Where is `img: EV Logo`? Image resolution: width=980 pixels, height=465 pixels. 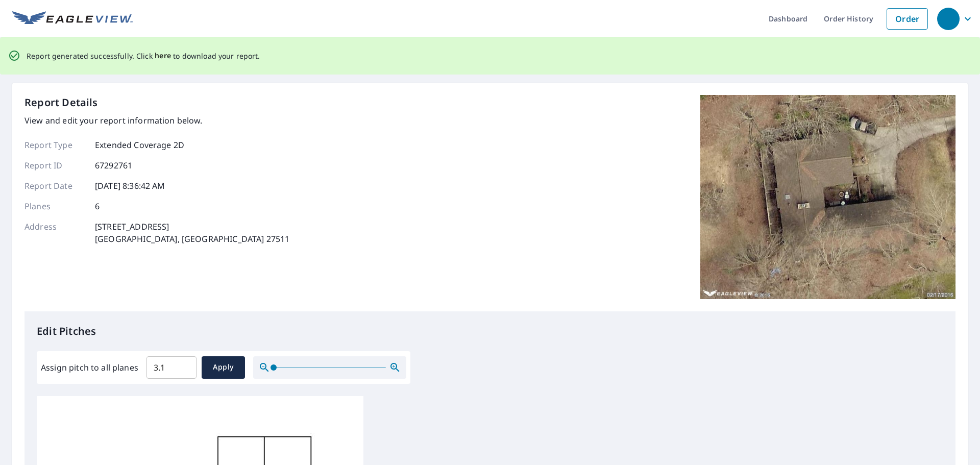
img: EV Logo is located at coordinates (72, 19).